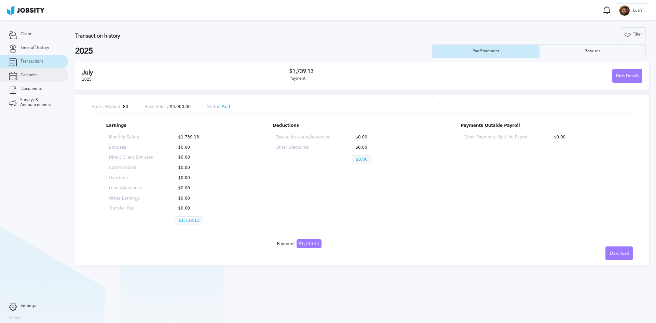  Describe the element at coordinates (485, 51) in the screenshot. I see `button: Pay Statement` at that location.